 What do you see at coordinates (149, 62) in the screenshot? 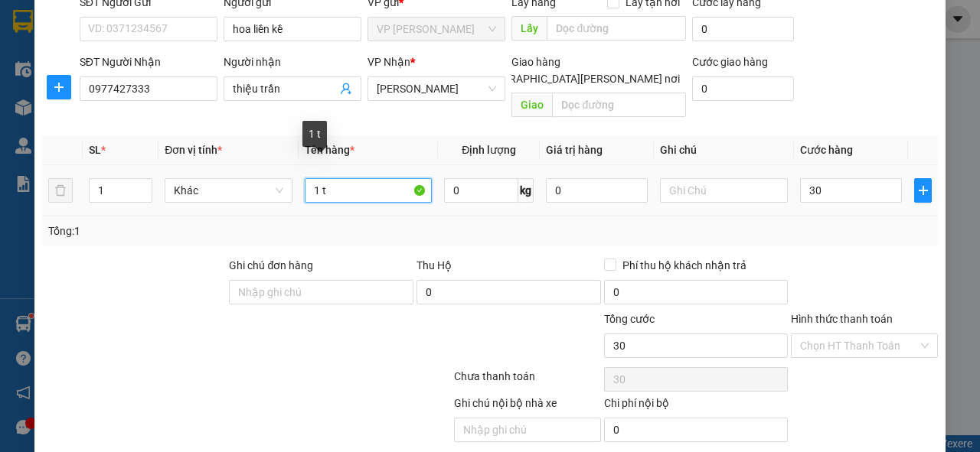
I see `div: SĐT Người Nhận` at bounding box center [149, 62].